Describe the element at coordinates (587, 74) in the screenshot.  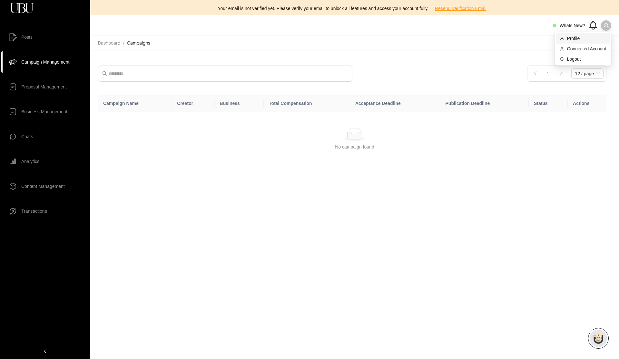
I see `span: 12 / page` at that location.